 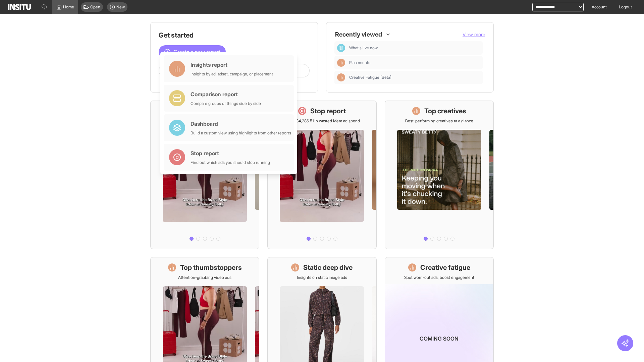 What do you see at coordinates (322, 278) in the screenshot?
I see `p: Insights on static image ads` at bounding box center [322, 278].